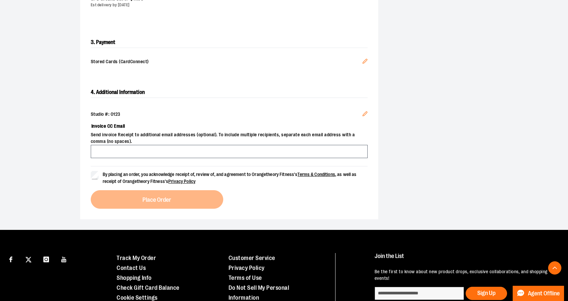  I want to click on label: Invoice CC Email, so click(229, 126).